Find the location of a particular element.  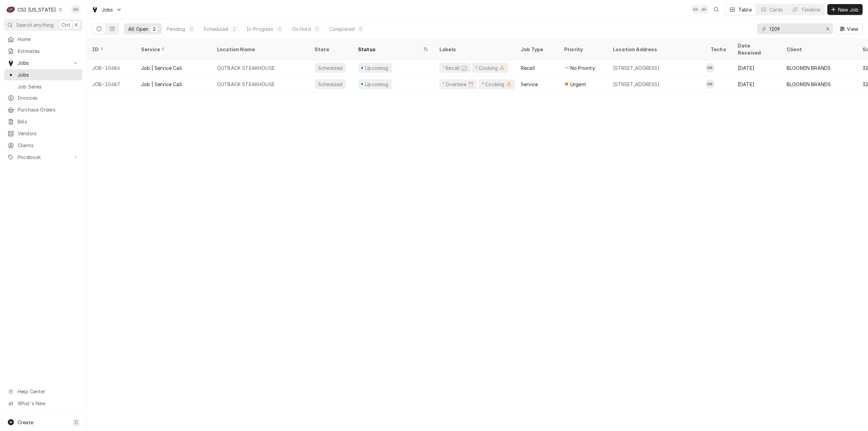

div: Job Type is located at coordinates (537, 49).